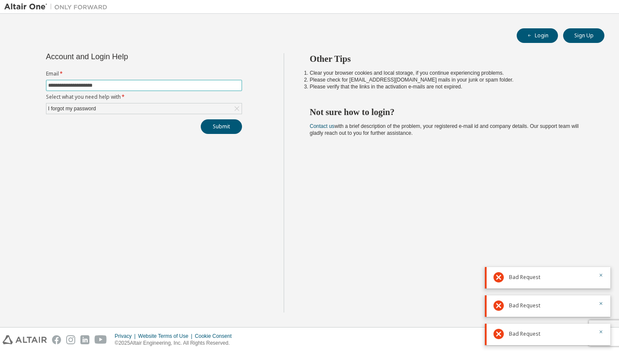 This screenshot has height=352, width=619. Describe the element at coordinates (56, 340) in the screenshot. I see `img: facebook.svg` at that location.